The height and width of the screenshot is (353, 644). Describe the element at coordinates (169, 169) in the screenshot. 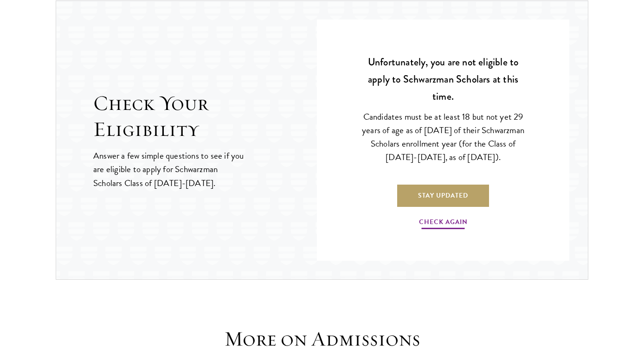

I see `p: Answer a few simple questions to see if you are eligible to apply for Schwarzman Scholars Class o...` at that location.